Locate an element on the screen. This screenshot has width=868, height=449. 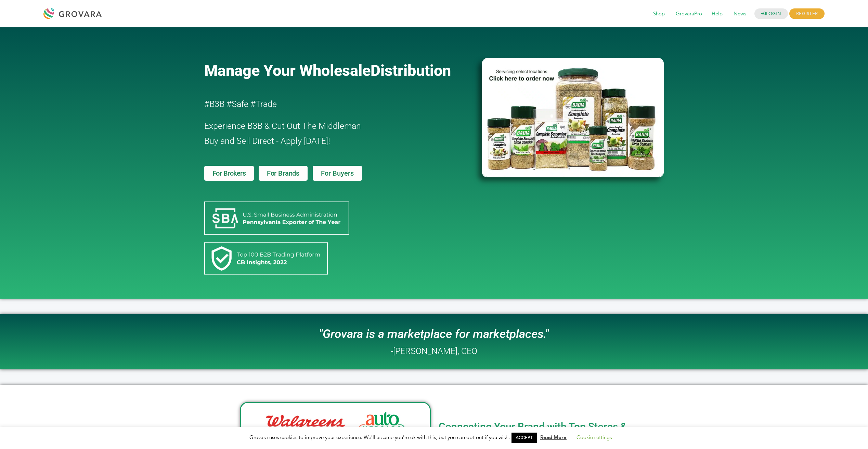
a: LOGIN is located at coordinates (771, 14).